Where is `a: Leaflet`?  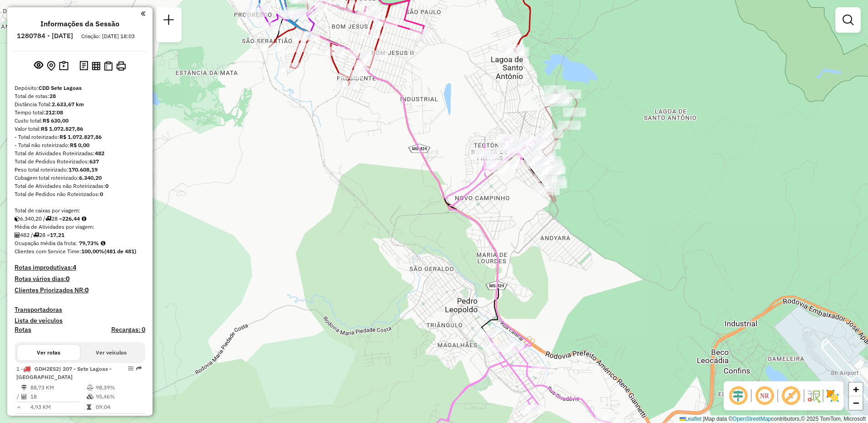
a: Leaflet is located at coordinates (690, 419).